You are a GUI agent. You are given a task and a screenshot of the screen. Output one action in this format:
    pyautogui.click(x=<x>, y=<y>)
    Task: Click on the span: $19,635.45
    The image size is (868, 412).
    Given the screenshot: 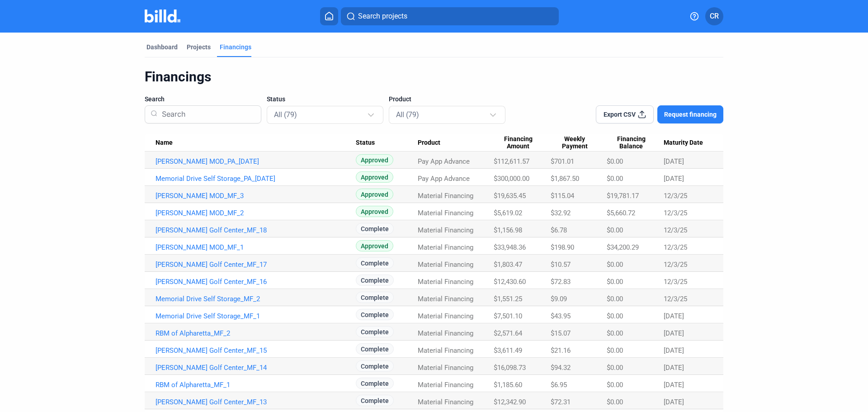 What is the action you would take?
    pyautogui.click(x=509, y=196)
    